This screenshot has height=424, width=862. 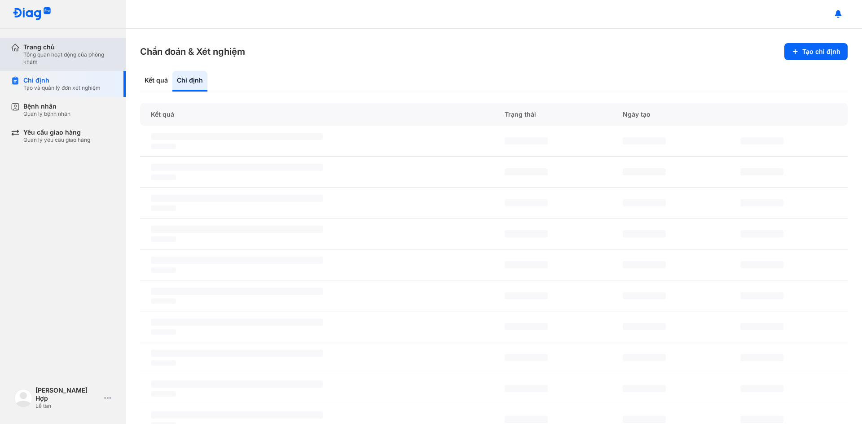 I want to click on div: Ngày tạo, so click(x=671, y=115).